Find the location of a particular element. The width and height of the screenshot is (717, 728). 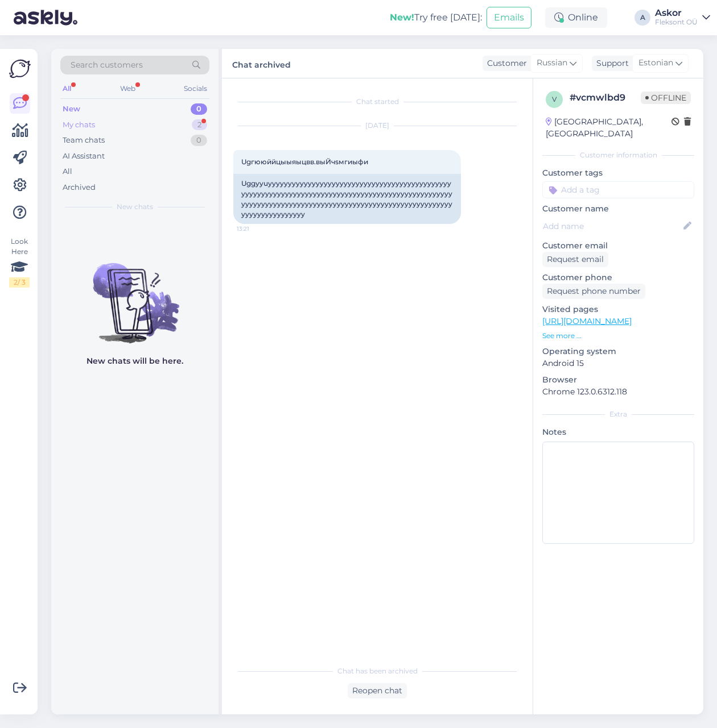

span: 13:21 is located at coordinates (257, 229).